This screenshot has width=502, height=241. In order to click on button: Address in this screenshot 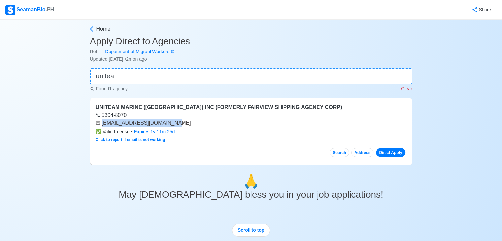, I will do `click(362, 152)`.